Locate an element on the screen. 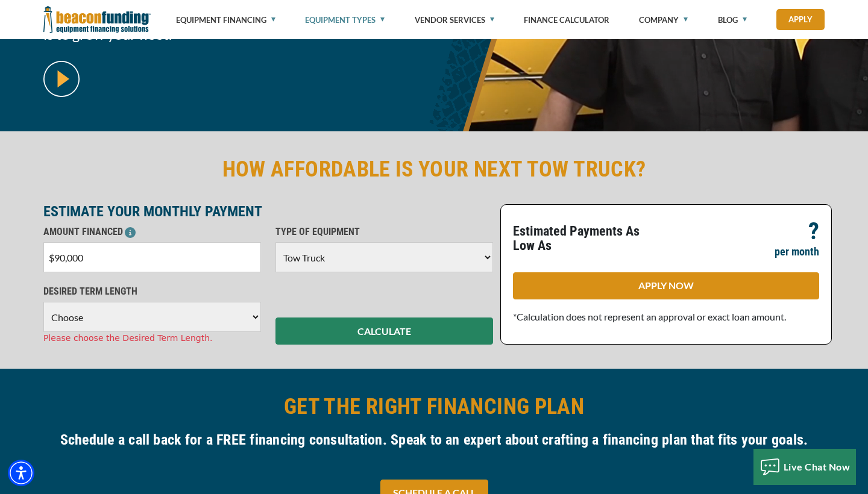 This screenshot has height=494, width=868. div: Please choose the Desired Term Length. is located at coordinates (152, 338).